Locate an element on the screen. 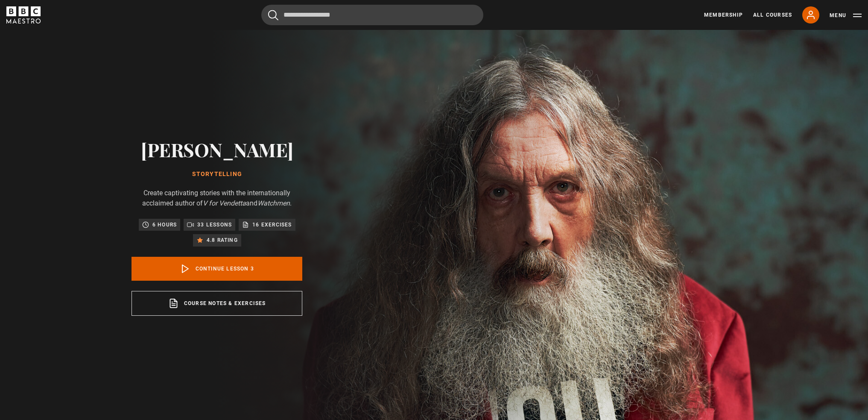  input: Search is located at coordinates (372, 15).